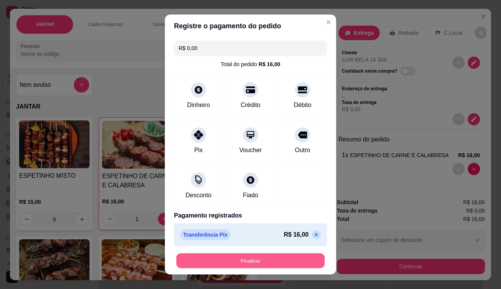 This screenshot has height=289, width=501. What do you see at coordinates (251, 26) in the screenshot?
I see `header: Registre o pagamento do pedido` at bounding box center [251, 26].